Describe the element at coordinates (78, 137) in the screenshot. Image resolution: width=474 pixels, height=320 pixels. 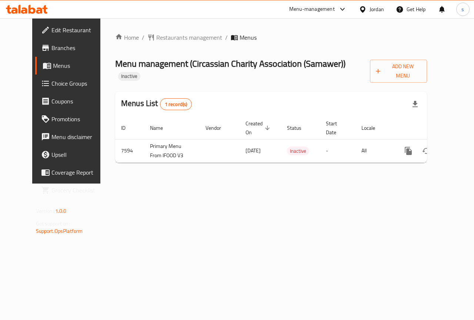
I see `span: Menu disclaimer` at that location.